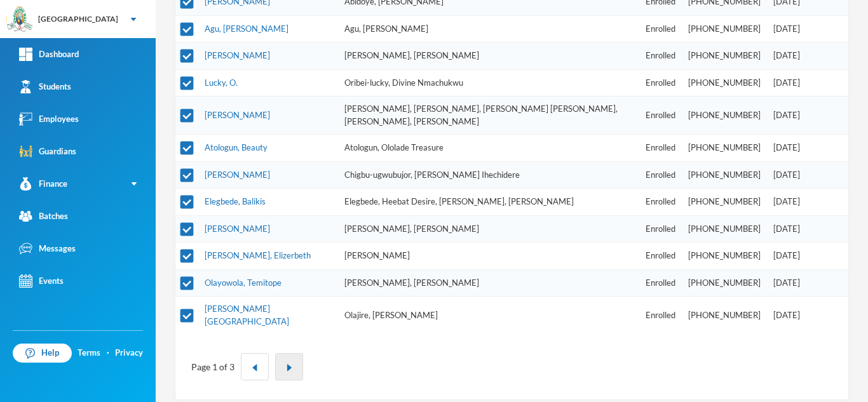  What do you see at coordinates (42, 281) in the screenshot?
I see `div: Events` at bounding box center [42, 281].